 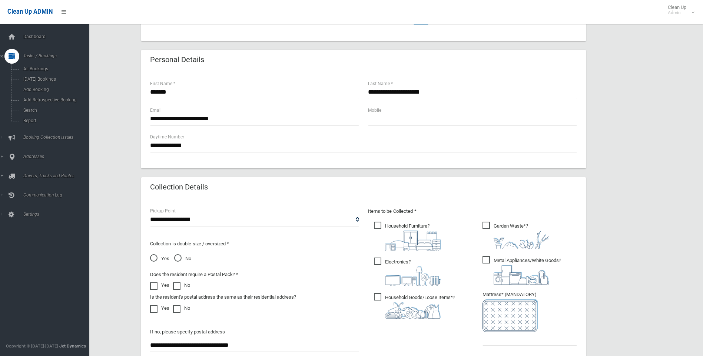 I want to click on img: b13cc3517677393f34c0a387616ef184.png, so click(x=413, y=310).